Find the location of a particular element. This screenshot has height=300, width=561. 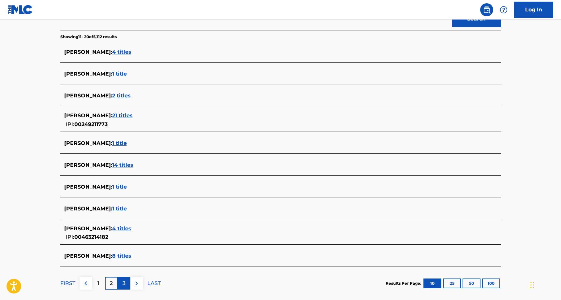

div: Help is located at coordinates (503, 10).